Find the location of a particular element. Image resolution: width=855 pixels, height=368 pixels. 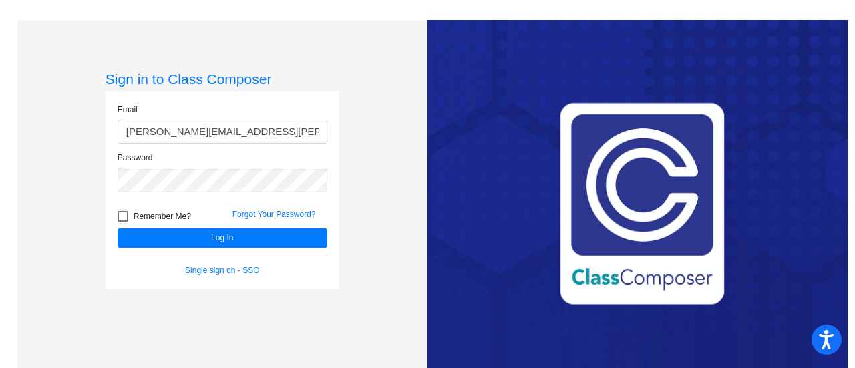

label: Email is located at coordinates (128, 110).